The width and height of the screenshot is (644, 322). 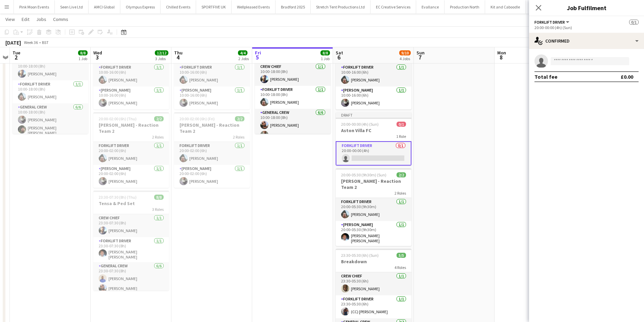 What do you see at coordinates (16, 53) in the screenshot?
I see `span: Tue` at bounding box center [16, 53].